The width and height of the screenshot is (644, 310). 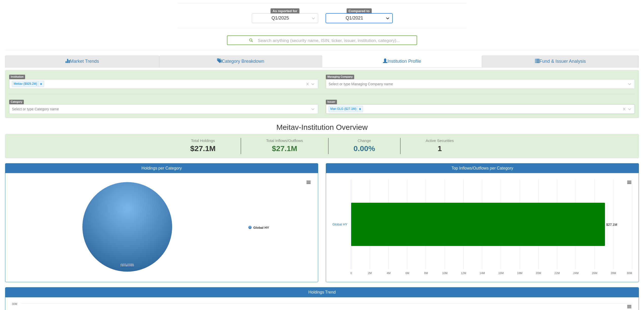 I want to click on span: Category, so click(x=17, y=102).